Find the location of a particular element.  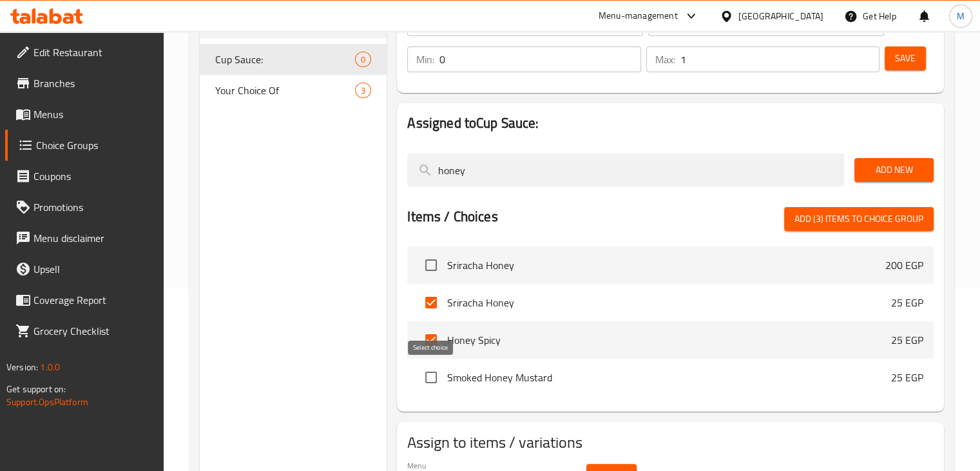

span: 3 is located at coordinates (362, 90).